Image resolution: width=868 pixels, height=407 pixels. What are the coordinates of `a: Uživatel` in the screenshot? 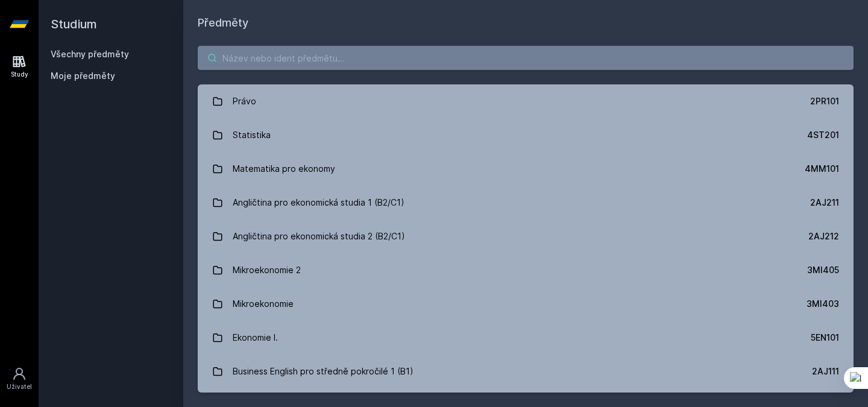 It's located at (19, 379).